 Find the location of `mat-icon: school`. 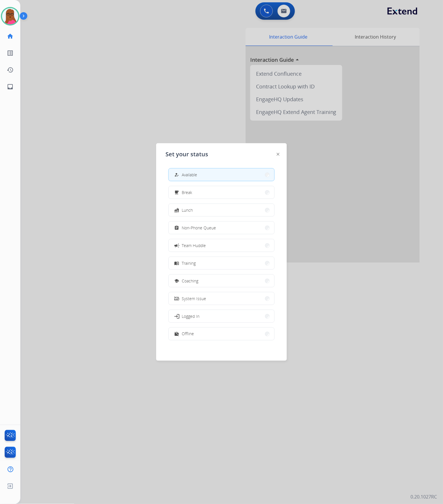

mat-icon: school is located at coordinates (177, 281).